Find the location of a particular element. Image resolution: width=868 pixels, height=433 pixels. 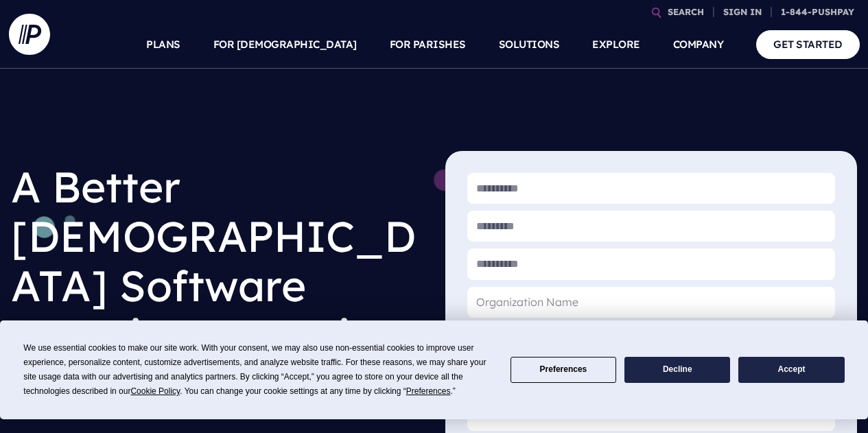

button: Accept is located at coordinates (791, 369).